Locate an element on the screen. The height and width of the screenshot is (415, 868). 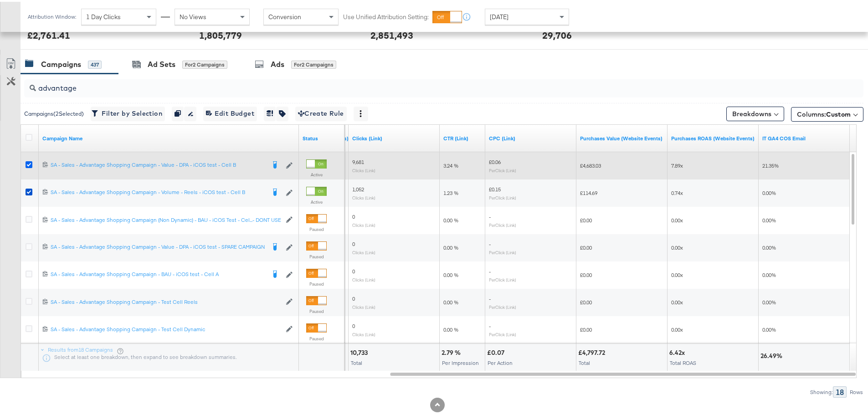
a: SA - Sales - Advantage Shopping Campaign - Test Cell Dynamic is located at coordinates (166, 327).